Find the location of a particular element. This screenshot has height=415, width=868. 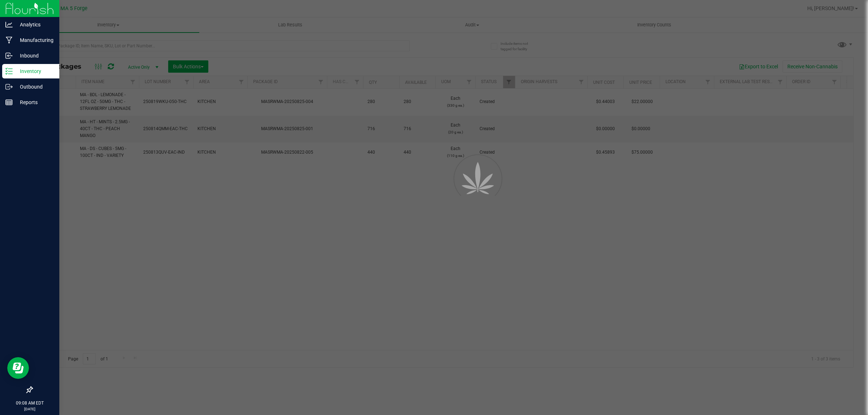

p: Outbound is located at coordinates (34, 87).